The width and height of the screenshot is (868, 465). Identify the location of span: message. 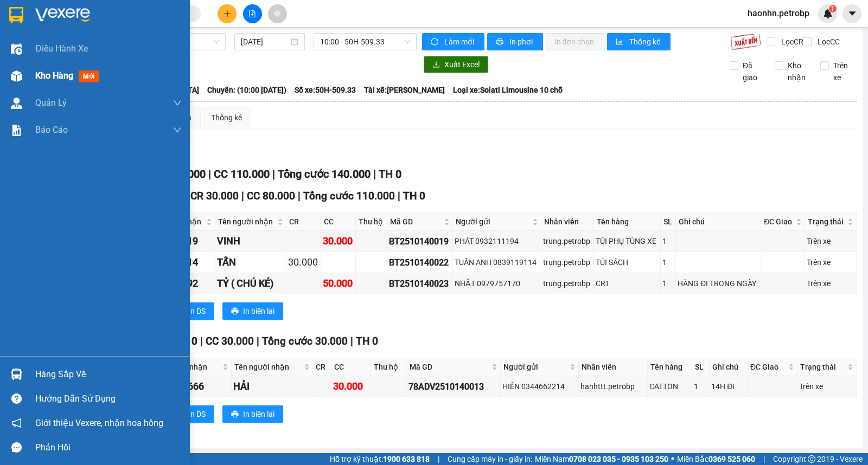
(16, 448).